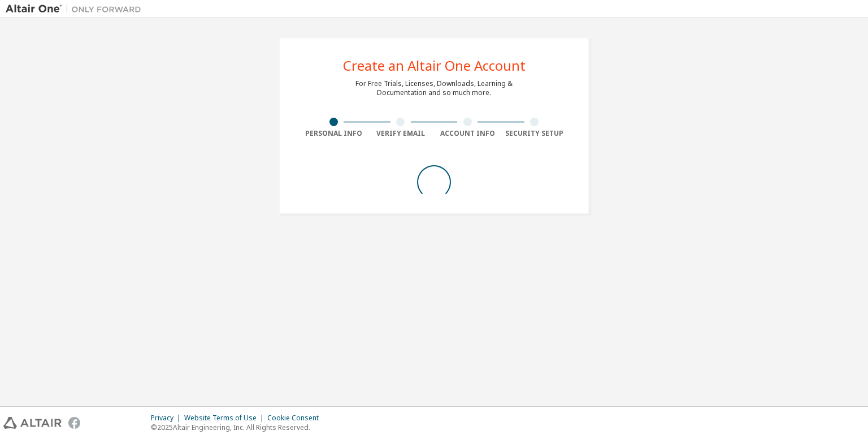 The height and width of the screenshot is (439, 868). What do you see at coordinates (74, 423) in the screenshot?
I see `img: facebook.svg` at bounding box center [74, 423].